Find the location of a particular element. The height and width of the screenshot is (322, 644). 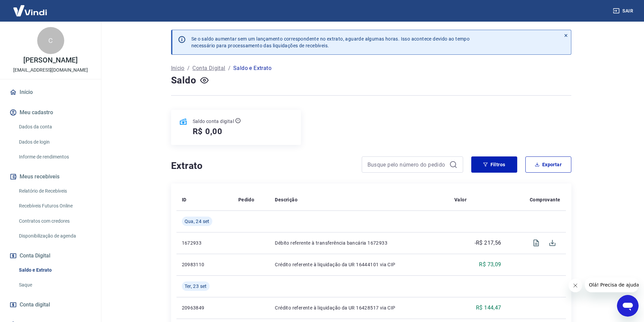

a: Dados de login is located at coordinates (55, 142).